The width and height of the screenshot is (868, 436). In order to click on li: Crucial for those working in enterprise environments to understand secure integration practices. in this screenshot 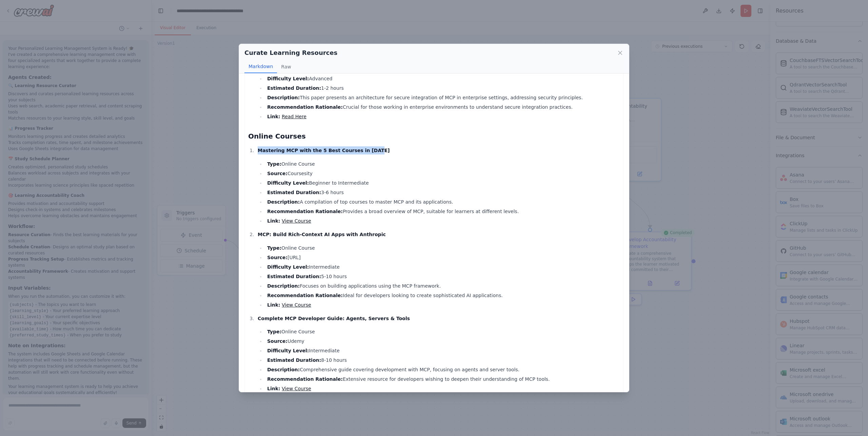, I will do `click(443, 107)`.